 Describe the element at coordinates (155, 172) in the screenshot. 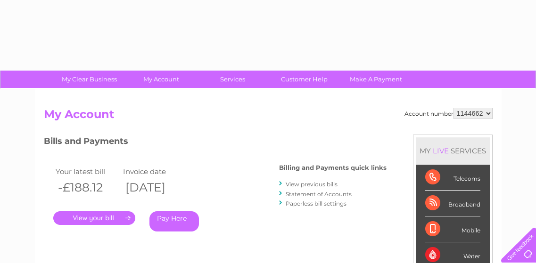

I see `td: Invoice date` at that location.